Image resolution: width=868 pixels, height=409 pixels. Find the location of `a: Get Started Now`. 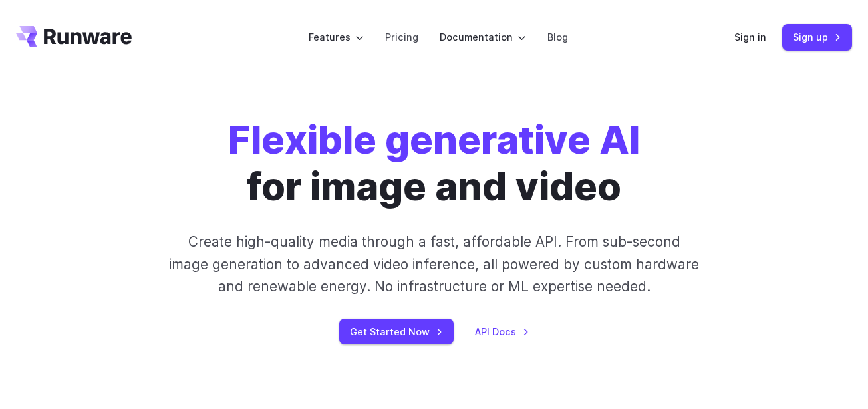

a: Get Started Now is located at coordinates (396, 331).